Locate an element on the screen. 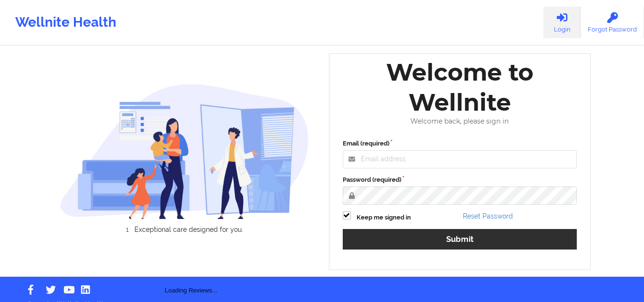 The width and height of the screenshot is (644, 302). label: Email (required) is located at coordinates (460, 144).